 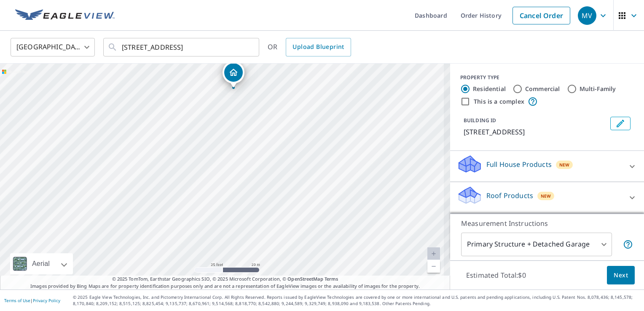 I want to click on label: Multi-Family, so click(x=597, y=89).